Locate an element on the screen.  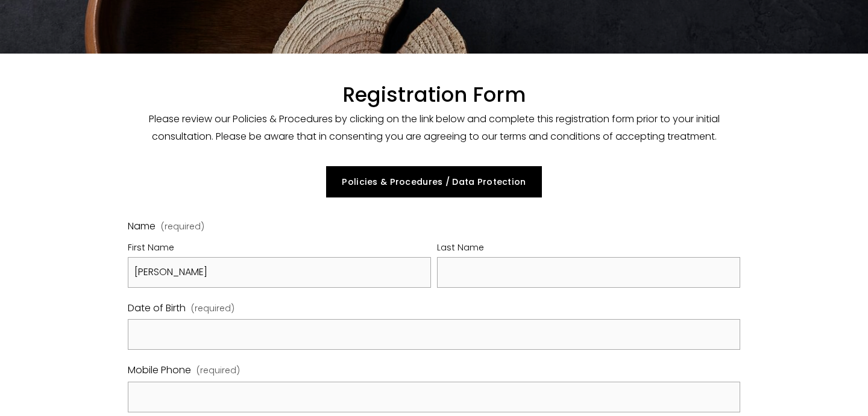
h1: Registration Form is located at coordinates (433, 95).